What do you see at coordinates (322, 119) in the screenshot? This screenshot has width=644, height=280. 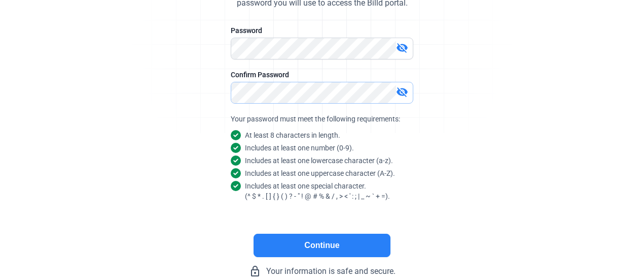 I see `div: Your password must meet the following requirements:` at bounding box center [322, 119].